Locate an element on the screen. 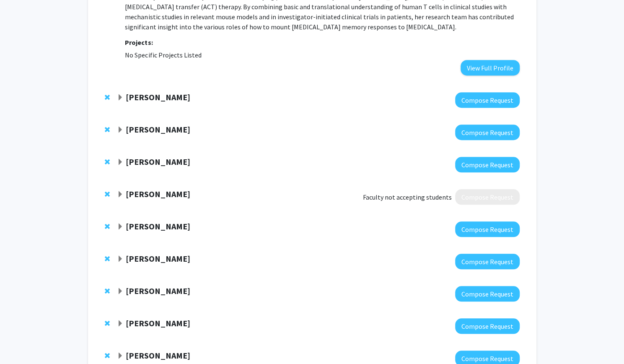  button: Compose Request to Khalid Salaita is located at coordinates (487, 229).